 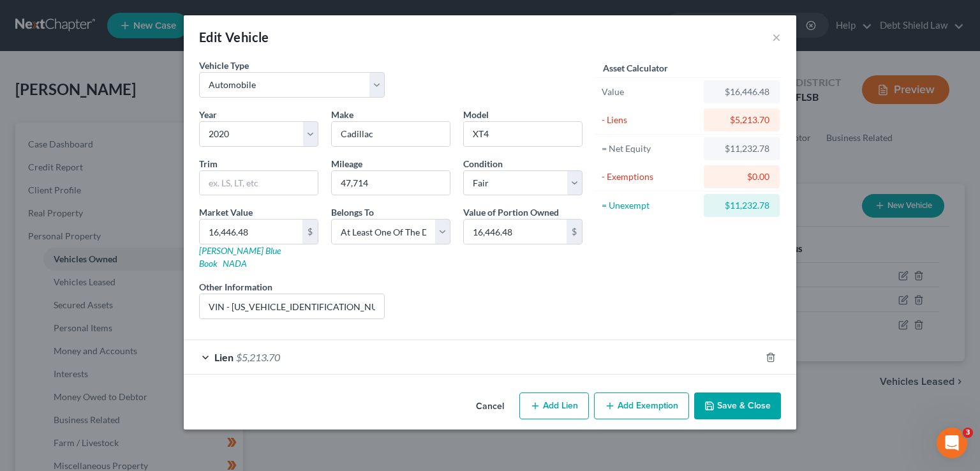 I want to click on button: Save & Close, so click(x=737, y=406).